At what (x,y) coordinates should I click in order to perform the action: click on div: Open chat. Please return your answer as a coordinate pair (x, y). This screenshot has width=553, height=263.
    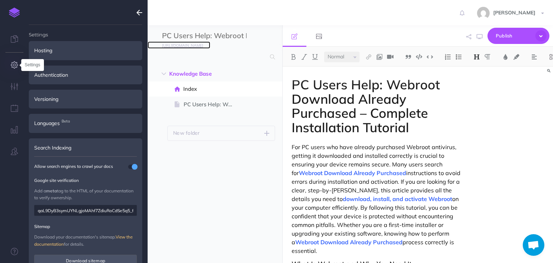
    Looking at the image, I should click on (534, 245).